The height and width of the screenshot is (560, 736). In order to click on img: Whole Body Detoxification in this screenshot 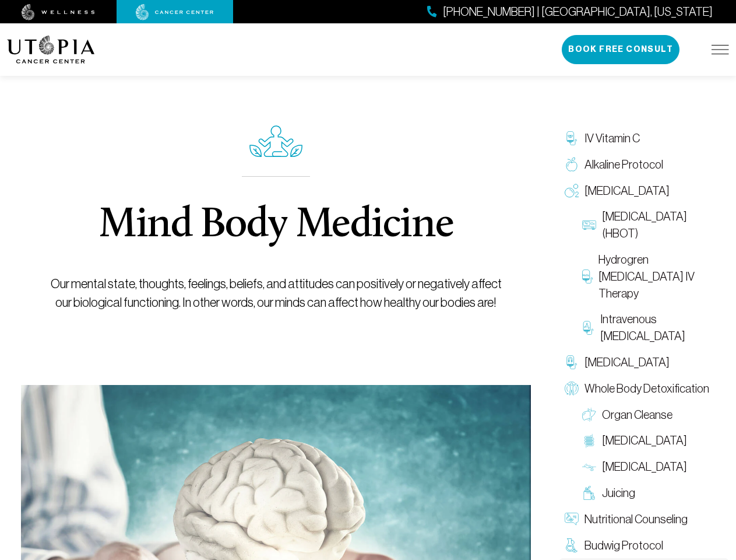, I will do `click(572, 389)`.